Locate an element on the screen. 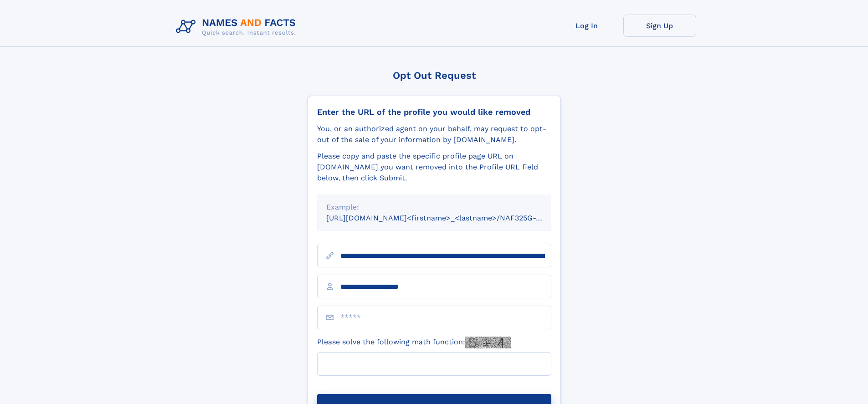 The image size is (868, 404). img: Logo Names and Facts is located at coordinates (238, 27).